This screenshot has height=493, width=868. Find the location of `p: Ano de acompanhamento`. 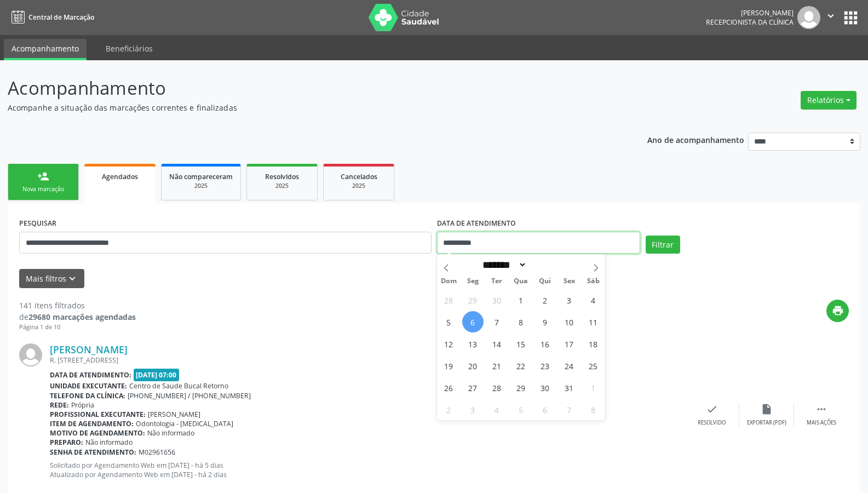

p: Ano de acompanhamento is located at coordinates (695, 139).